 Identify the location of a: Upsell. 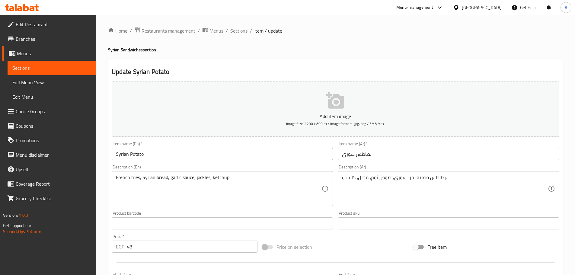
(49, 169).